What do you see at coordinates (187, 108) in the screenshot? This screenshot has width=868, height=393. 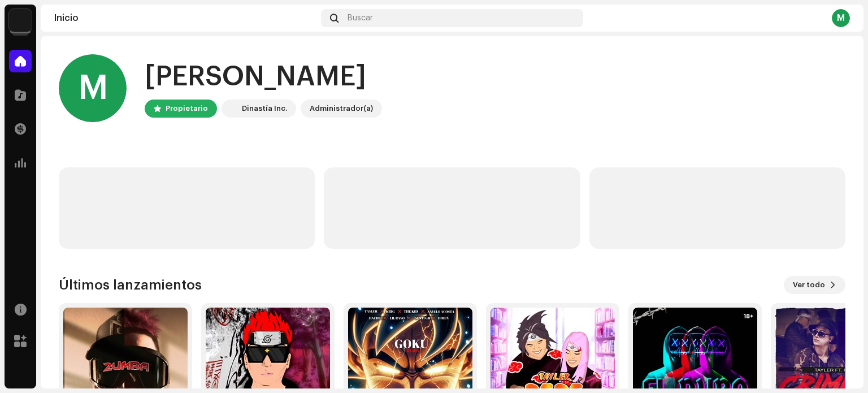 I see `div: Propietario` at bounding box center [187, 108].